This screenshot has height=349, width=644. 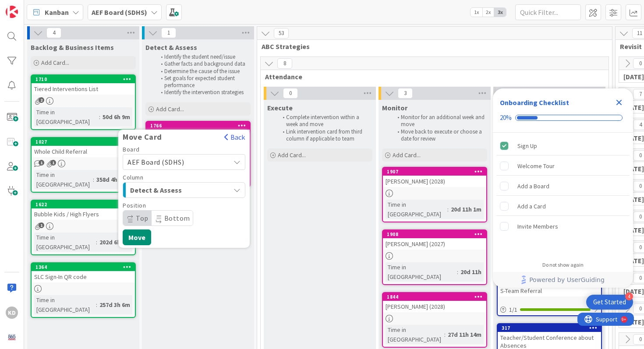 What do you see at coordinates (134, 206) in the screenshot?
I see `span: Position` at bounding box center [134, 206].